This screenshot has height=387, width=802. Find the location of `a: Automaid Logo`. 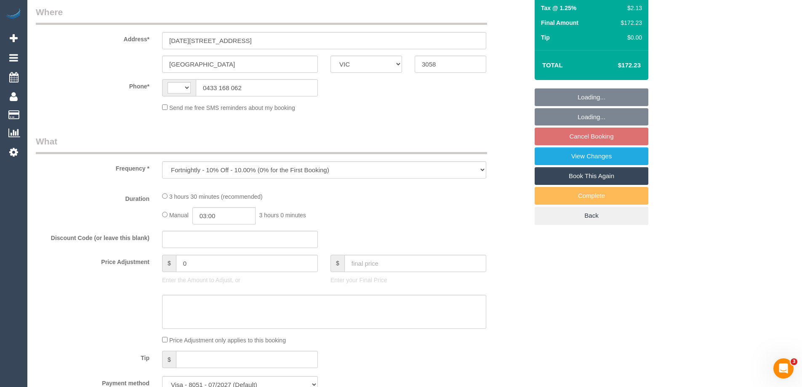

a: Automaid Logo is located at coordinates (13, 14).